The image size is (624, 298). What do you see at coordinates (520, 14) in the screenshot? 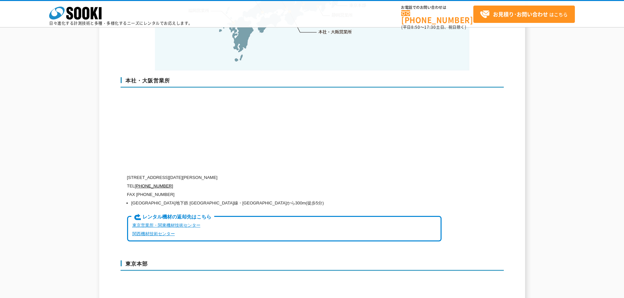
I see `strong: お見積り･お問い合わせ` at bounding box center [520, 14].